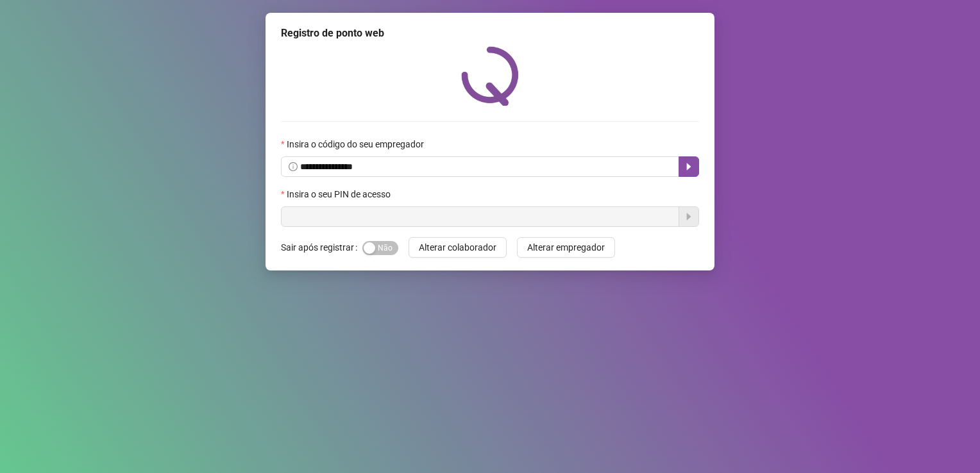  What do you see at coordinates (490, 76) in the screenshot?
I see `img: QRPoint` at bounding box center [490, 76].